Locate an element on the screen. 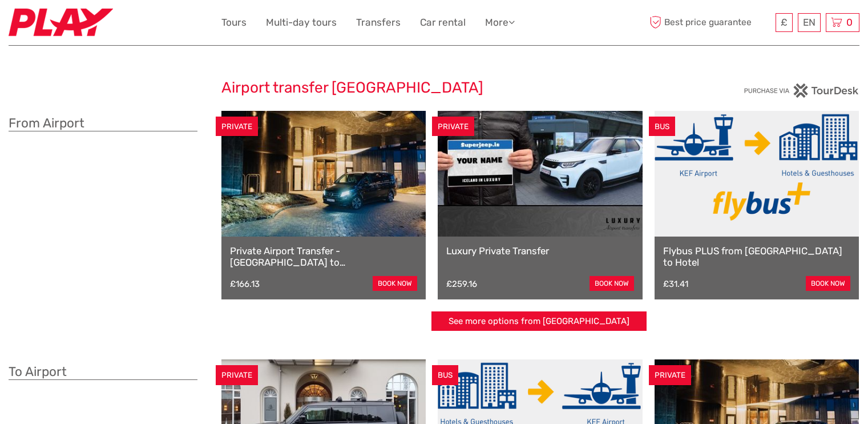  h3: From Airport is located at coordinates (103, 123).